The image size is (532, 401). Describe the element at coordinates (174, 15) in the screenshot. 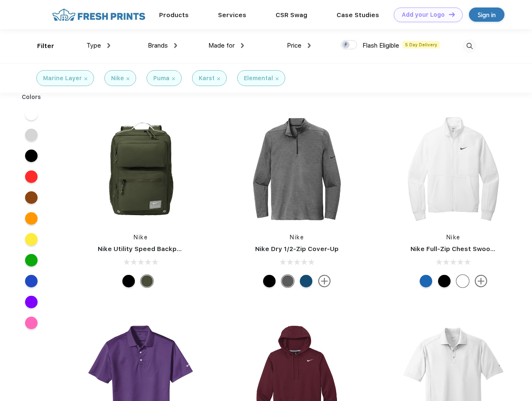

I see `a: Products` at that location.